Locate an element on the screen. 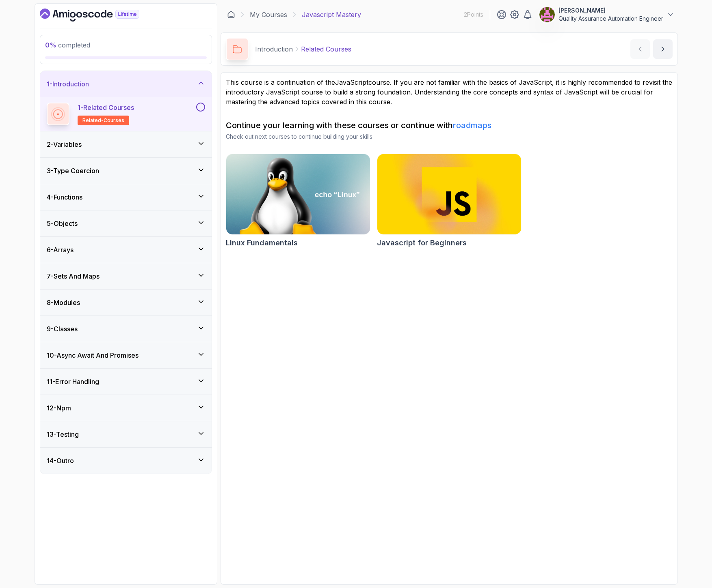 The image size is (712, 588). a: My Courses is located at coordinates (268, 15).